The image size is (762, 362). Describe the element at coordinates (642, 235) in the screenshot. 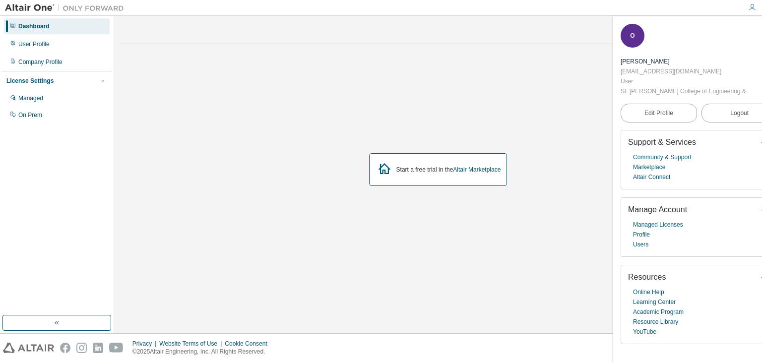

I see `a: Profile` at that location.